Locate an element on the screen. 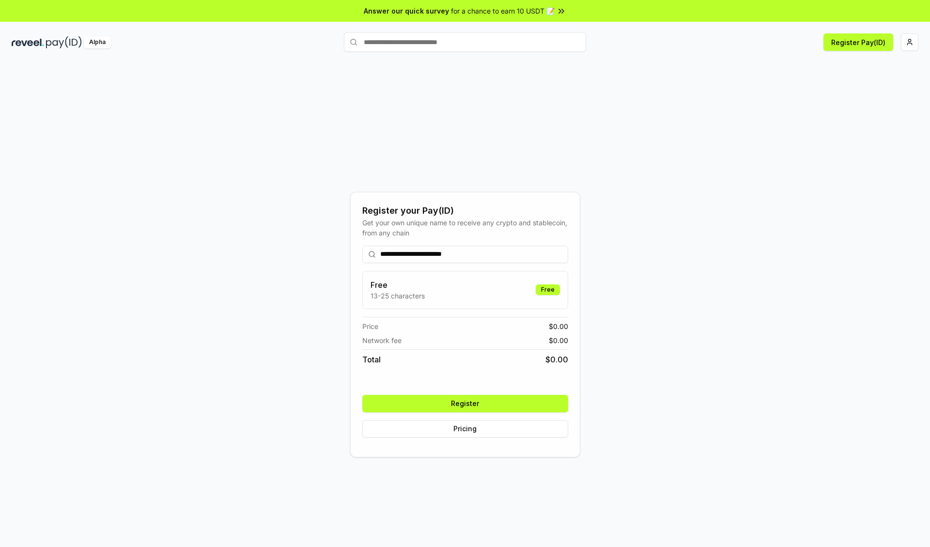 The height and width of the screenshot is (547, 930). button: Register Pay(ID) is located at coordinates (859, 42).